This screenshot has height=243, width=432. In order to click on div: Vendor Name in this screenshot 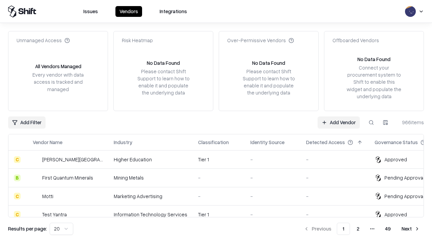, I will do `click(48, 142)`.